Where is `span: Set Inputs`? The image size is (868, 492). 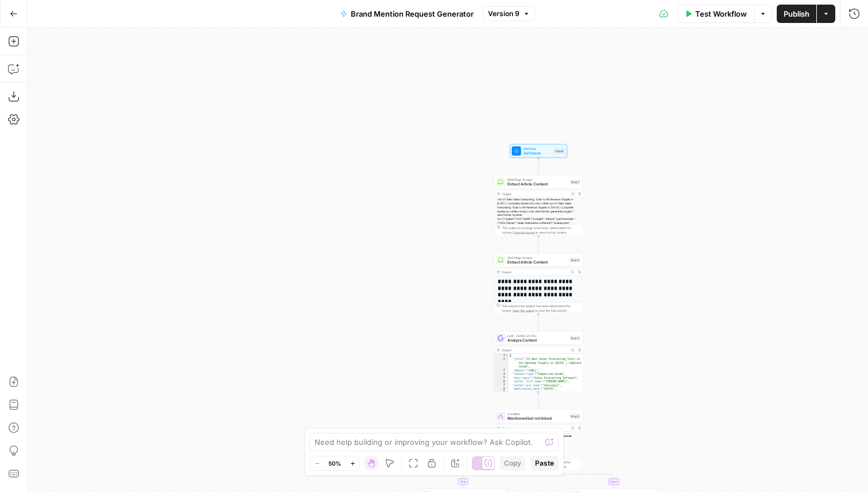
span: Set Inputs is located at coordinates (538, 153).